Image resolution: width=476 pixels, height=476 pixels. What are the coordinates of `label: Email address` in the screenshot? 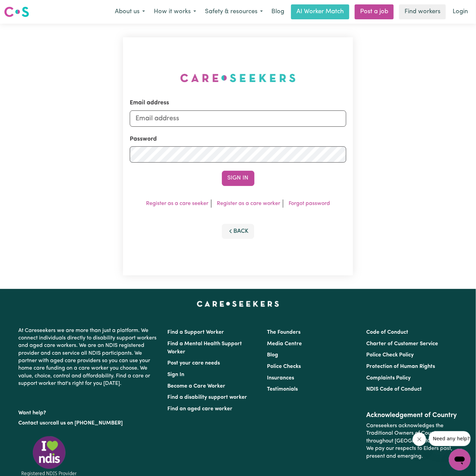 It's located at (150, 103).